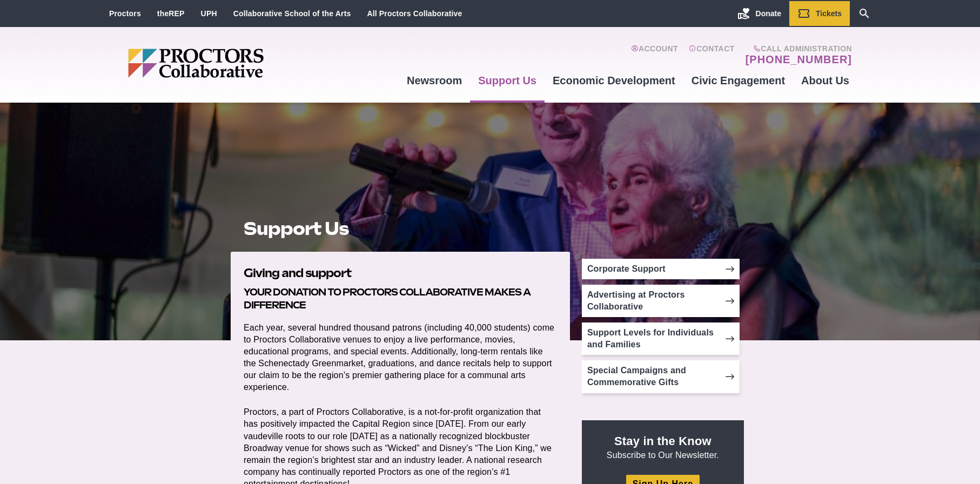 The height and width of the screenshot is (484, 980). Describe the element at coordinates (797, 49) in the screenshot. I see `span: Call Administration` at that location.